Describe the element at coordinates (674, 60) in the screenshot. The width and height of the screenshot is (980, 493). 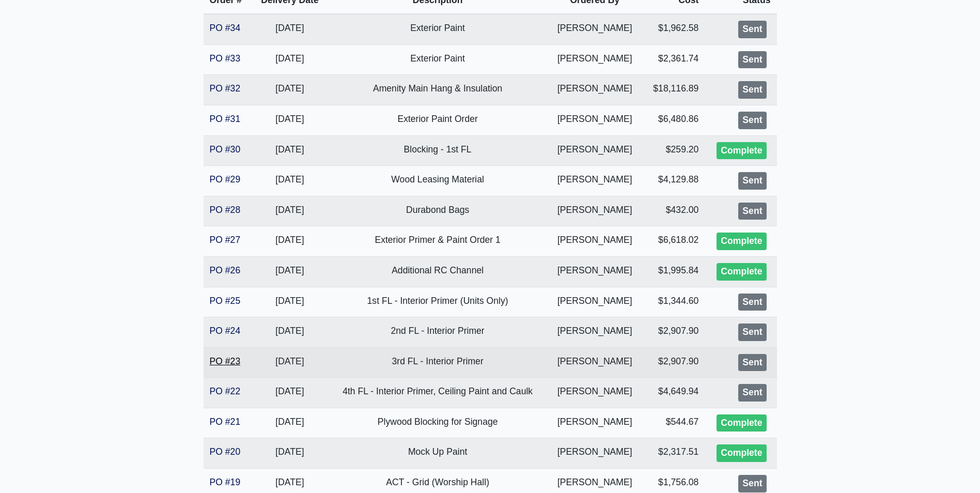
I see `td: $2,361.74` at that location.